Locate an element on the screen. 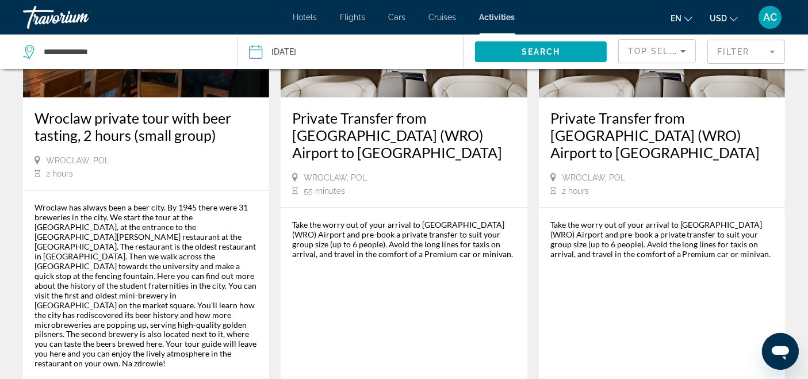 This screenshot has width=808, height=379. div: Wroclaw has always been a beer city. By 1945 there were 31 breweries in the city. We start the to... is located at coordinates (146, 285).